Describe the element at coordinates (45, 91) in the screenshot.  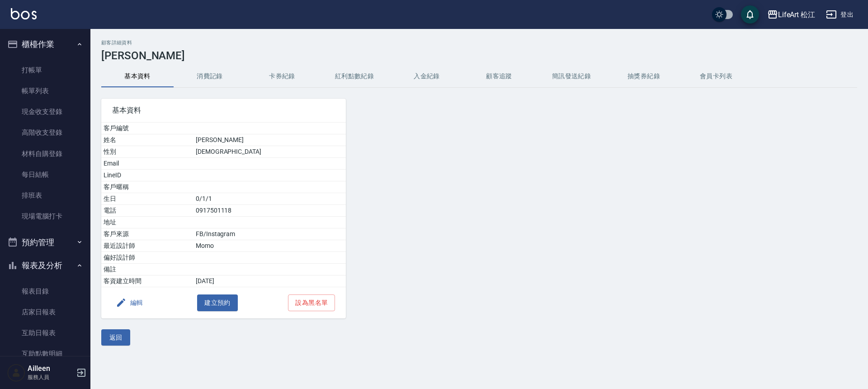
I see `a: 帳單列表` at that location.